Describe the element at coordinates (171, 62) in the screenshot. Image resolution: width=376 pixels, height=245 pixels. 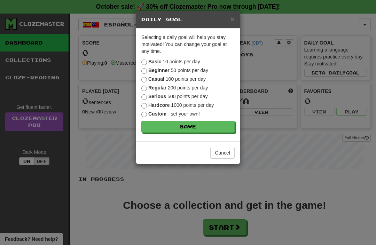
I see `label: 10 points per day` at that location.